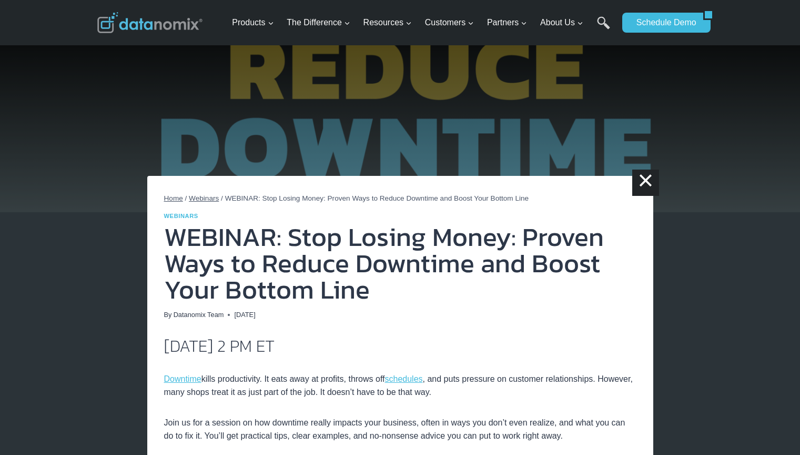  What do you see at coordinates (377, 198) in the screenshot?
I see `span: WEBINAR: Stop Losing Money: Proven Ways to Reduce Downtime and Boost Your Bottom Line` at bounding box center [377, 198].